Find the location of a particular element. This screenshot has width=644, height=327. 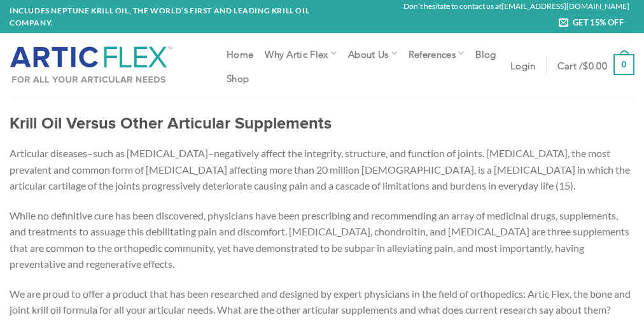

strong: 0 is located at coordinates (624, 64).